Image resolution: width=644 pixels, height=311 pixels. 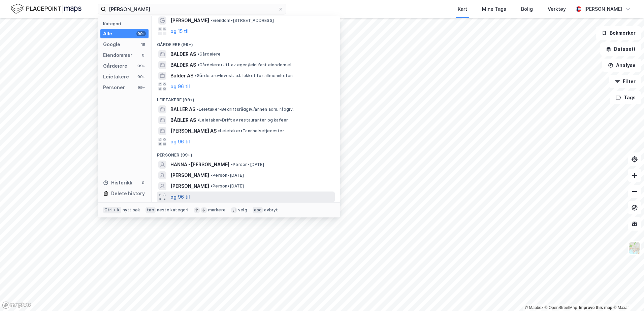 I want to click on span: Gårdeiere, so click(x=209, y=54).